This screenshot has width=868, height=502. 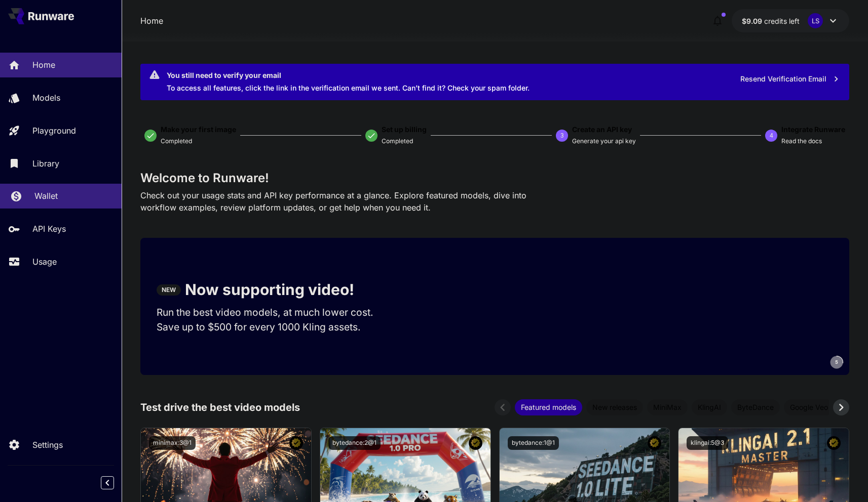 I want to click on button: minimax:3@1, so click(x=173, y=443).